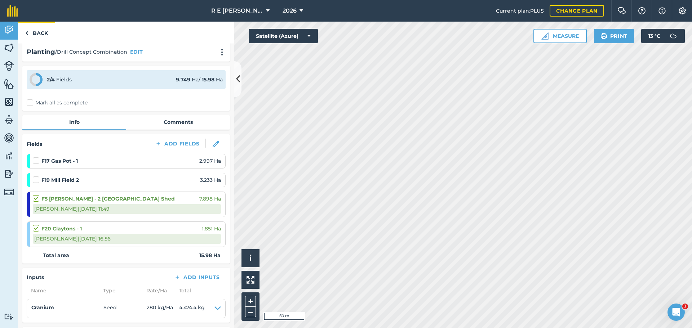 This screenshot has width=692, height=328. Describe the element at coordinates (654, 36) in the screenshot. I see `span: 13 ° C` at that location.